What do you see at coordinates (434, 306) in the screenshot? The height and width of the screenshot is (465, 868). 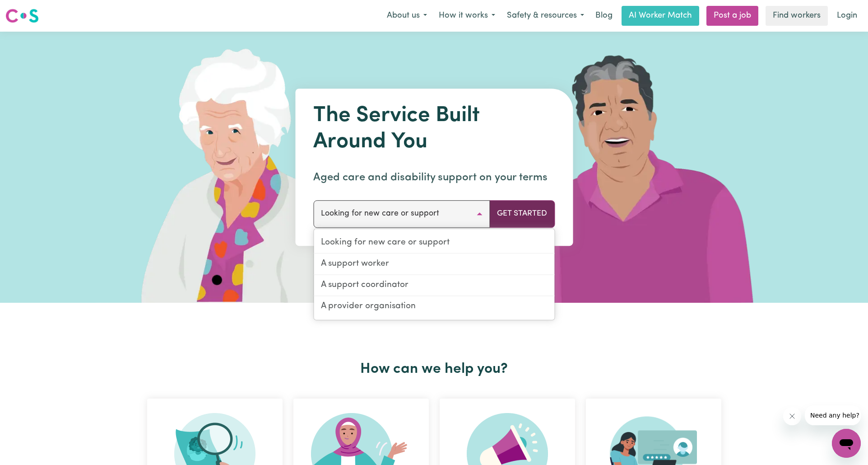 I see `a: A provider organisation` at bounding box center [434, 306].